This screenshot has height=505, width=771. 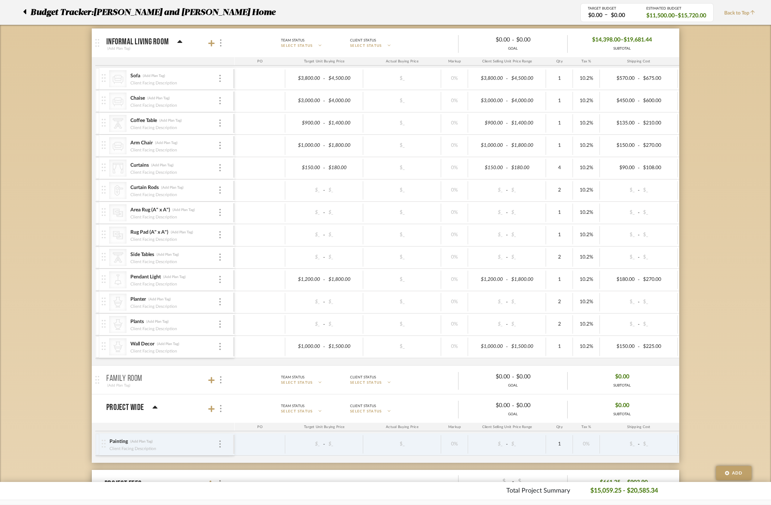 I want to click on div: $210.00, so click(x=658, y=123).